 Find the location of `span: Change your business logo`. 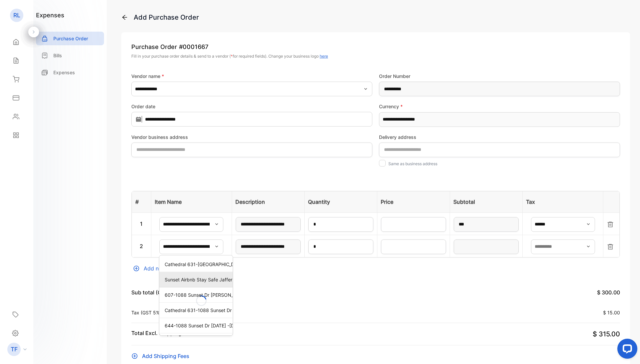

span: Change your business logo is located at coordinates (298, 56).